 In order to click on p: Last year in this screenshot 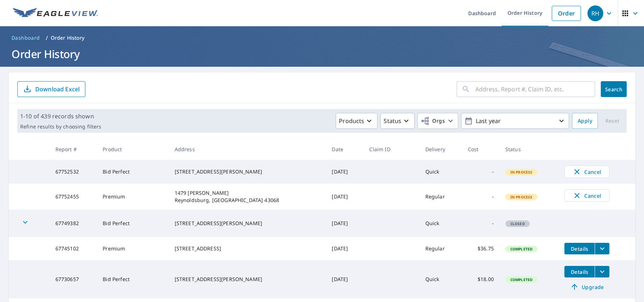, I will do `click(514, 121)`.